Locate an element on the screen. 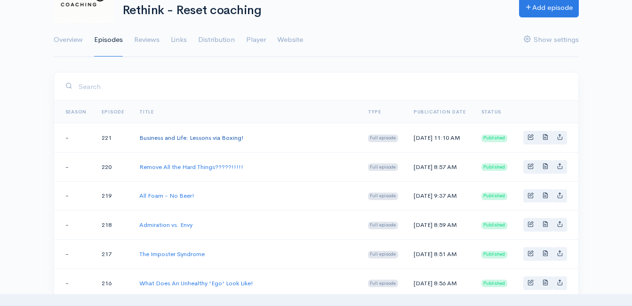  a: Publication date is located at coordinates (440, 112).